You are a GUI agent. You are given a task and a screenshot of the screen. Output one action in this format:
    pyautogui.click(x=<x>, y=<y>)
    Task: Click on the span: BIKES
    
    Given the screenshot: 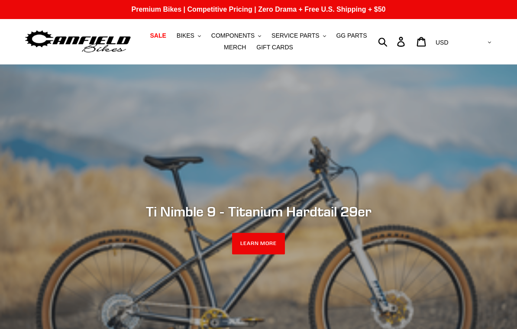 What is the action you would take?
    pyautogui.click(x=185, y=36)
    